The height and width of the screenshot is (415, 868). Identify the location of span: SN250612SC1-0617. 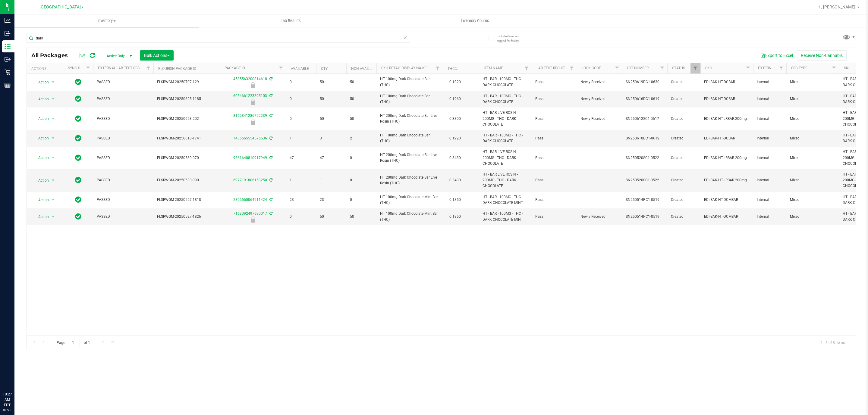
(645, 119).